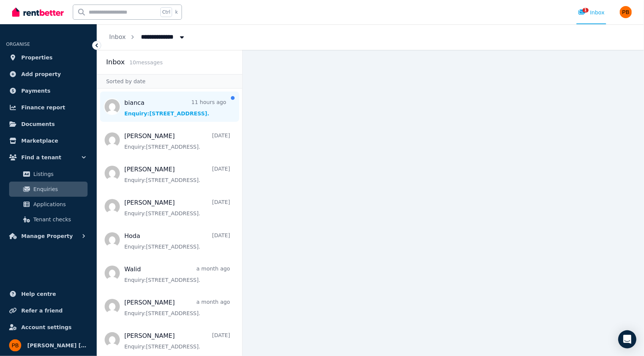  Describe the element at coordinates (48, 310) in the screenshot. I see `a: Refer a friend` at that location.